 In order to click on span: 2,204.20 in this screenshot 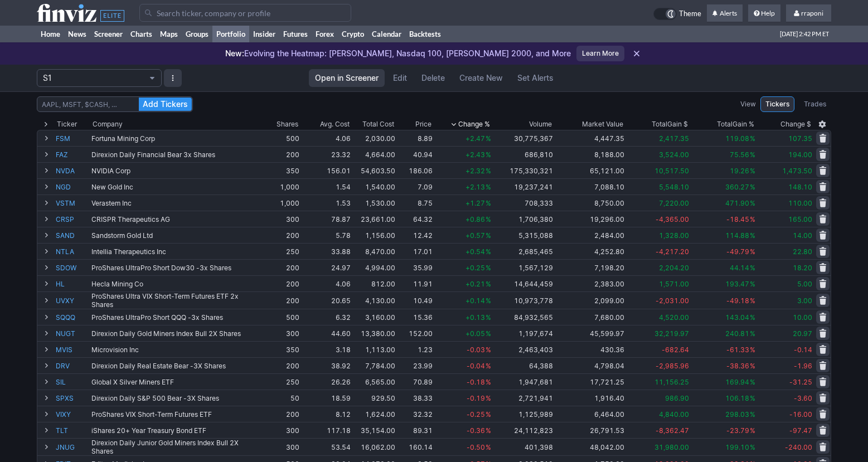, I will do `click(674, 268)`.